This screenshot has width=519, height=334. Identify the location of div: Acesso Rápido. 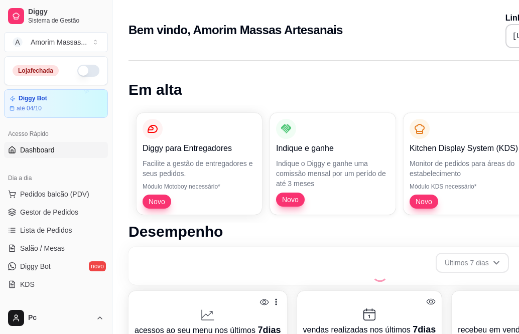
(56, 134).